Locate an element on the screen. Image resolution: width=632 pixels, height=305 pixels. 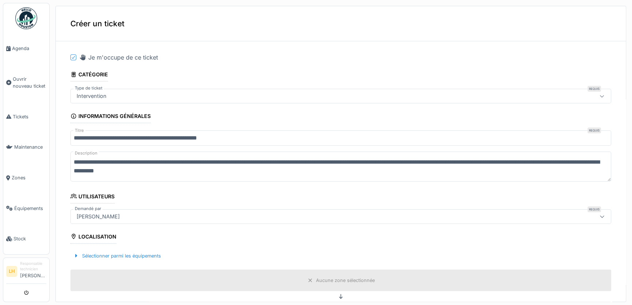
span: Équipements is located at coordinates (30, 208).